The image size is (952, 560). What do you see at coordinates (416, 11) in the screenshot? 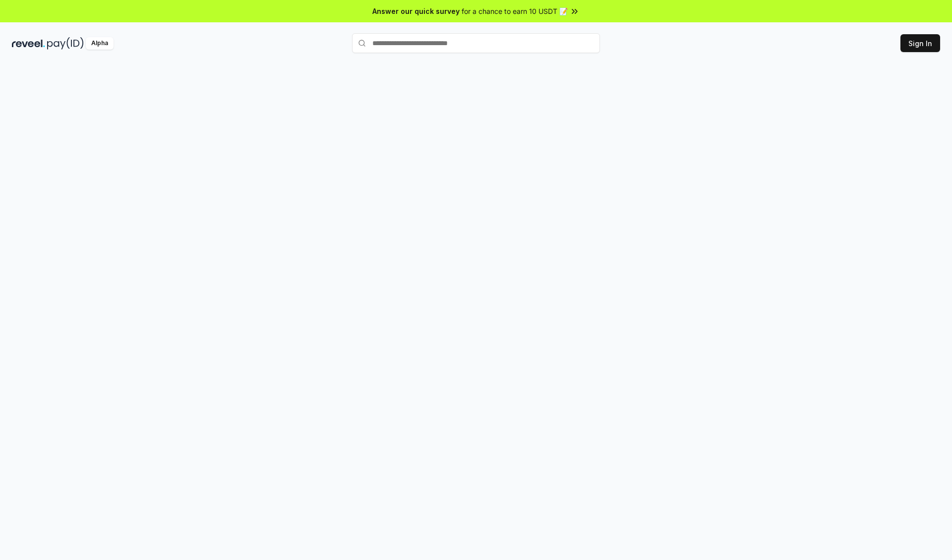
I see `span: Answer our quick survey` at bounding box center [416, 11].